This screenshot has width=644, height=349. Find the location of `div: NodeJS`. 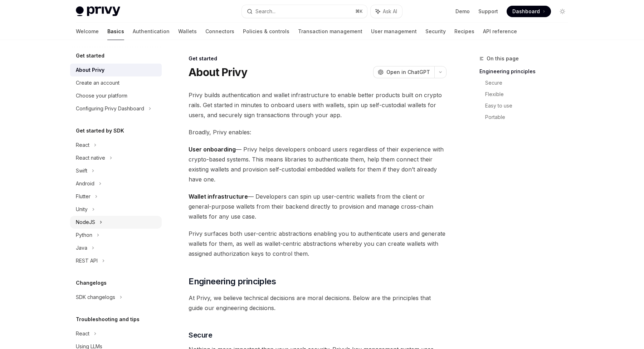

div: NodeJS is located at coordinates (85, 223).